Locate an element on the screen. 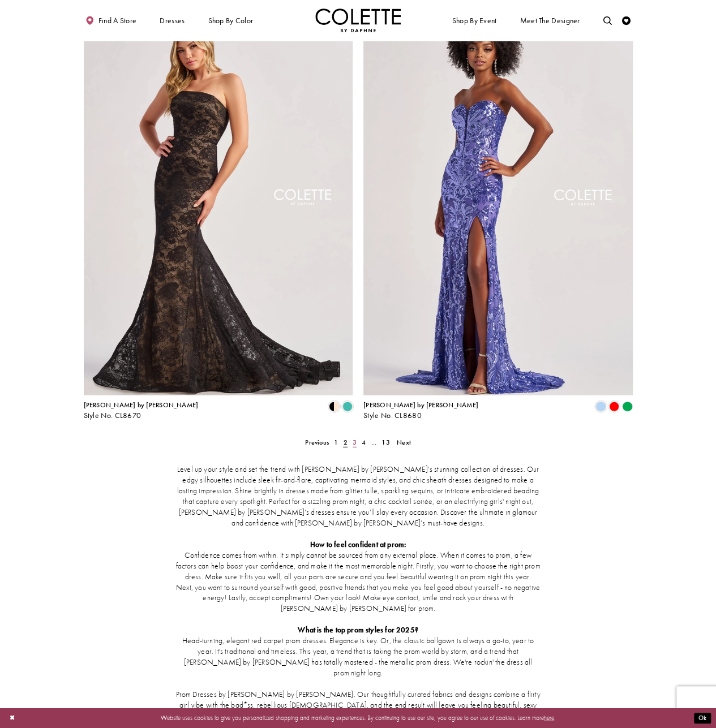 The height and width of the screenshot is (728, 716). span: Current page is located at coordinates (345, 442).